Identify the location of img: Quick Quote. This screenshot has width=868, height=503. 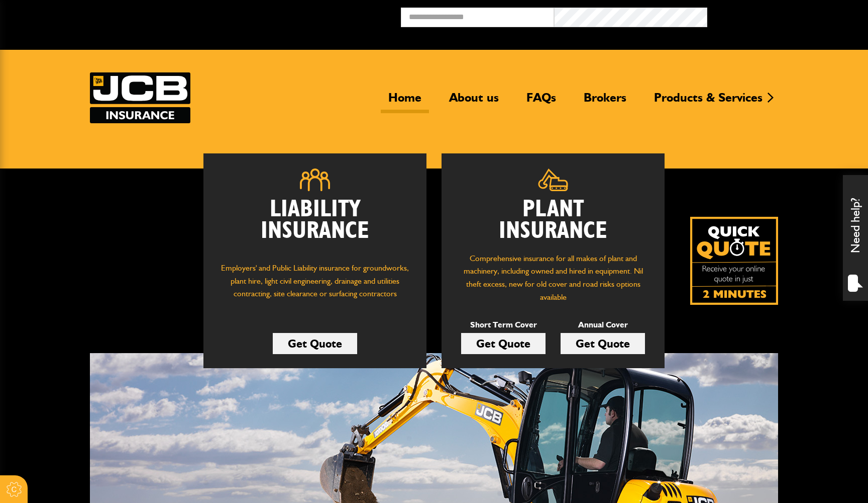
(734, 260).